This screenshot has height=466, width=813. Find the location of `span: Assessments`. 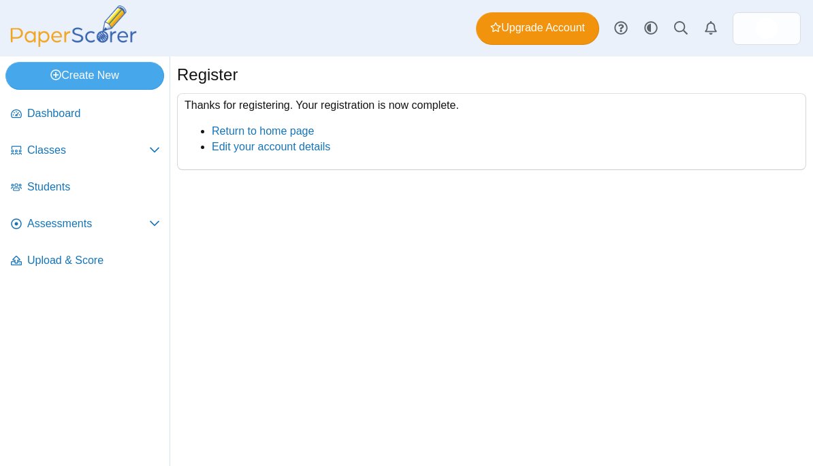

span: Assessments is located at coordinates (88, 224).